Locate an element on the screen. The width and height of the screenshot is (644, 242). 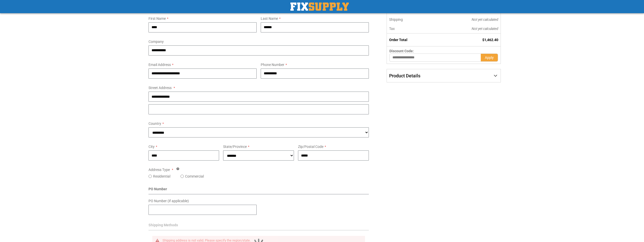
label: Residential is located at coordinates (161, 176).